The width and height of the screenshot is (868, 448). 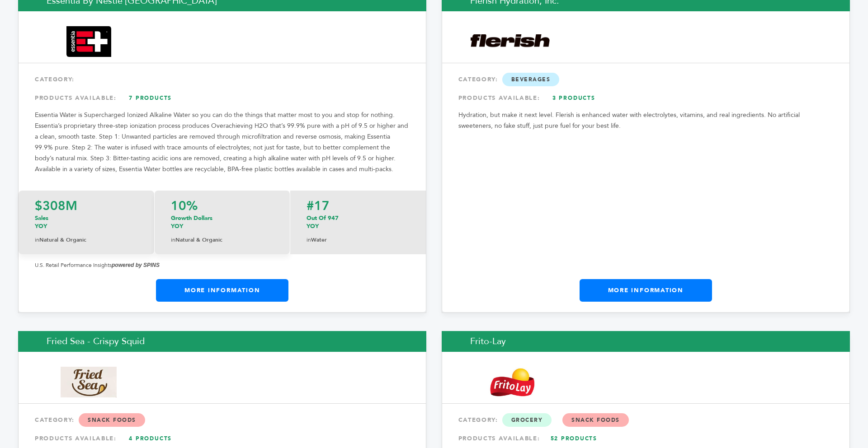 I want to click on p: #17, so click(x=358, y=206).